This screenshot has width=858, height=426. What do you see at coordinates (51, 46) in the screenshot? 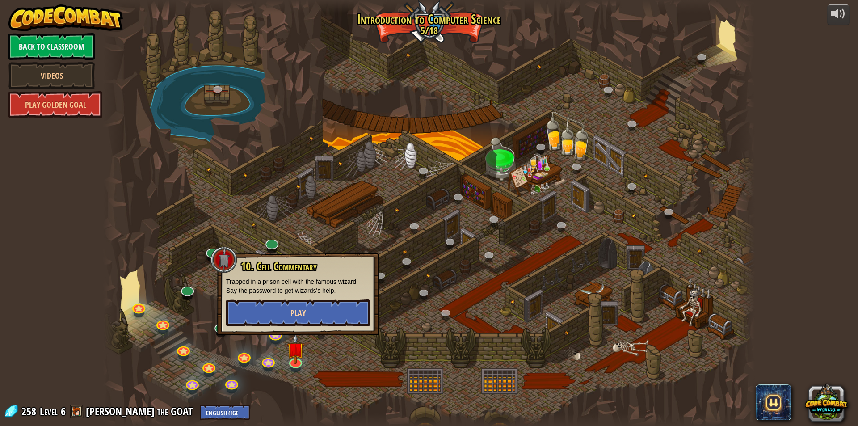
I see `a: Back to Classroom` at bounding box center [51, 46].